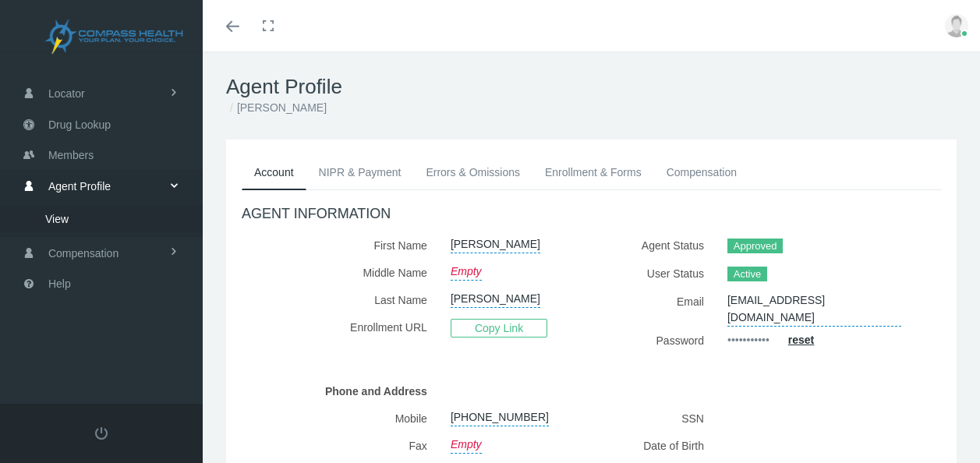 The image size is (980, 463). Describe the element at coordinates (71, 155) in the screenshot. I see `span: Members` at that location.